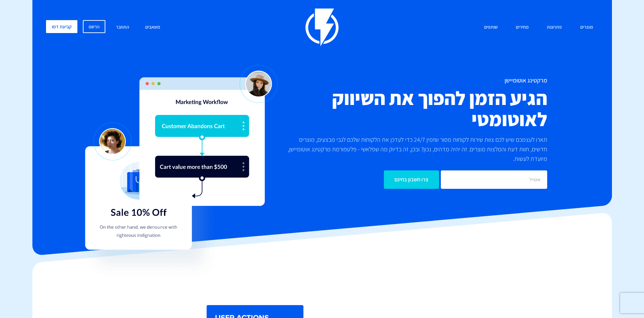 Image resolution: width=644 pixels, height=318 pixels. Describe the element at coordinates (414, 81) in the screenshot. I see `h1: מרקטינג אוטומיישן` at that location.